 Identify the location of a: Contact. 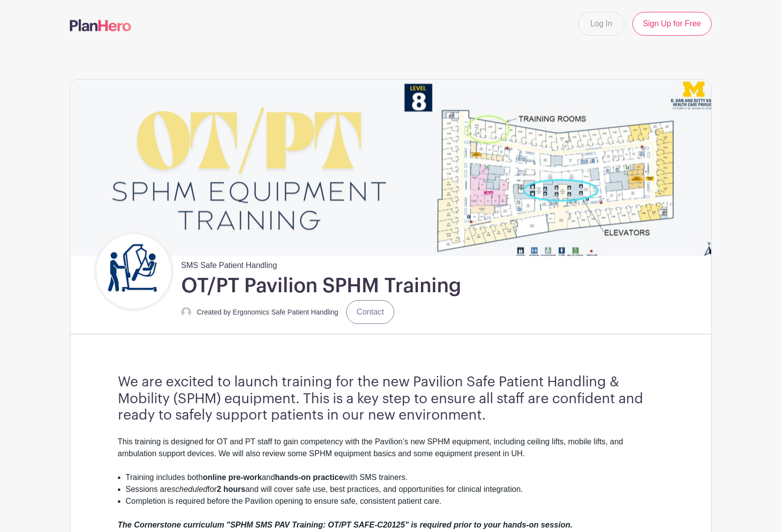
(370, 312).